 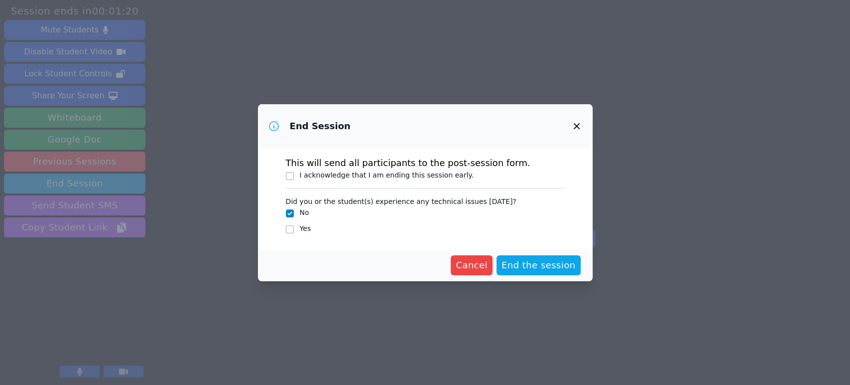 What do you see at coordinates (539, 265) in the screenshot?
I see `span: End the session` at bounding box center [539, 265].